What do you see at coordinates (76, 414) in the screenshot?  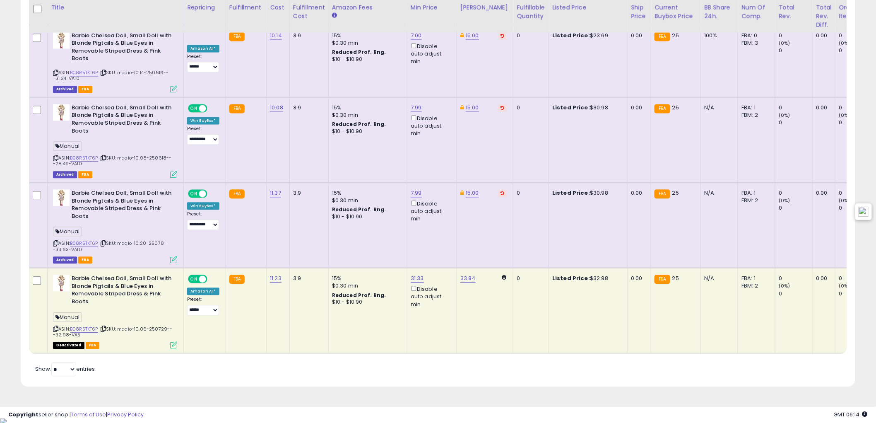 I see `div: seller snap | |` at bounding box center [76, 414].